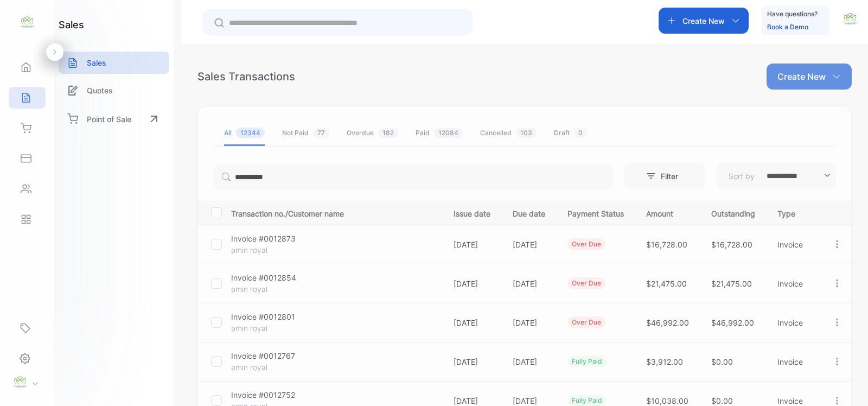 Image resolution: width=868 pixels, height=406 pixels. What do you see at coordinates (114, 63) in the screenshot?
I see `a: Sales` at bounding box center [114, 63].